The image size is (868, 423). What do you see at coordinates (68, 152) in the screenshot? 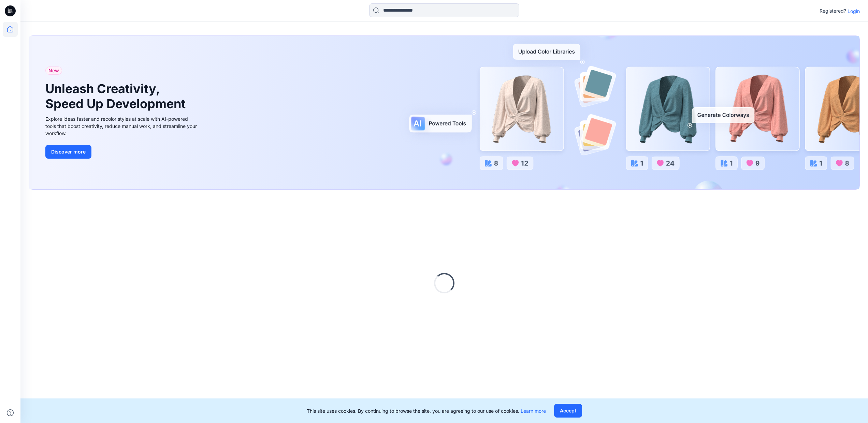
I see `button: Discover more` at bounding box center [68, 152].